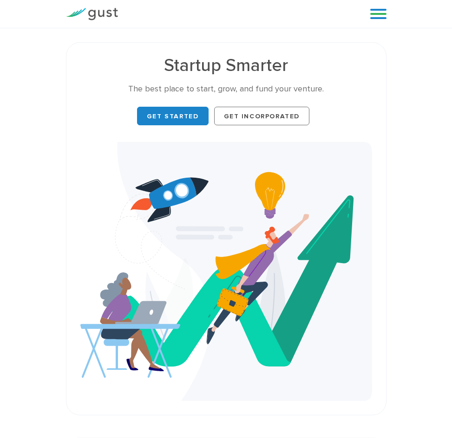 The width and height of the screenshot is (452, 438). What do you see at coordinates (226, 65) in the screenshot?
I see `h1: Startup Smarter` at bounding box center [226, 65].